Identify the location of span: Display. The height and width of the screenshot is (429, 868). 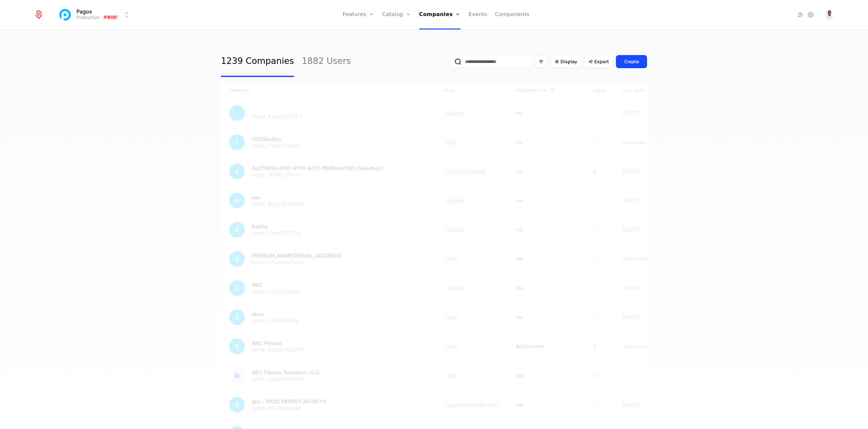
(569, 61).